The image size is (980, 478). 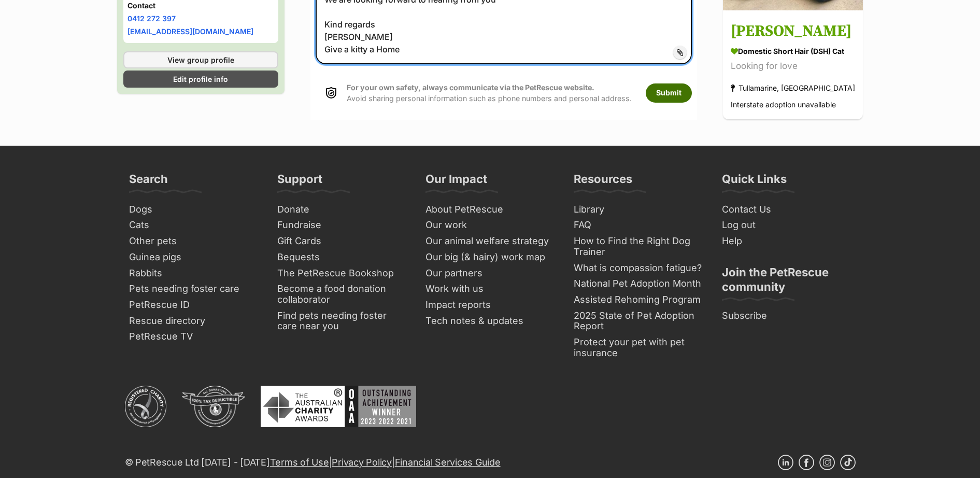 I want to click on a: 2025 State of Pet Adoption Report, so click(x=638, y=321).